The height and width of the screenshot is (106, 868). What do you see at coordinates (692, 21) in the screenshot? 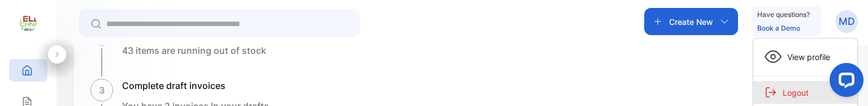
I see `button: Create New` at bounding box center [692, 21].